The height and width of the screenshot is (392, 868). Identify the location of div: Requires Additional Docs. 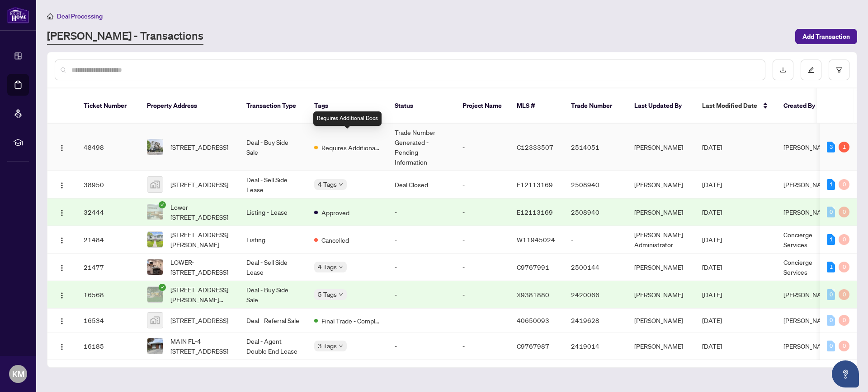
(347, 119).